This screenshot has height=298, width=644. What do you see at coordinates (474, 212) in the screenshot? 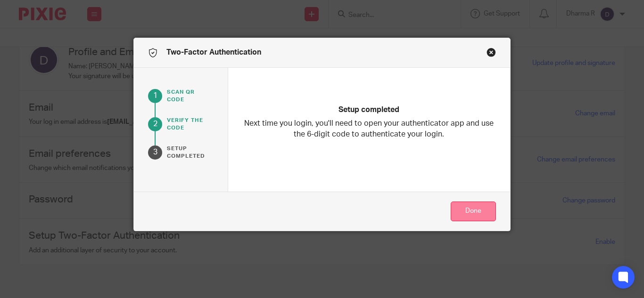
I see `button: Done` at bounding box center [474, 212].